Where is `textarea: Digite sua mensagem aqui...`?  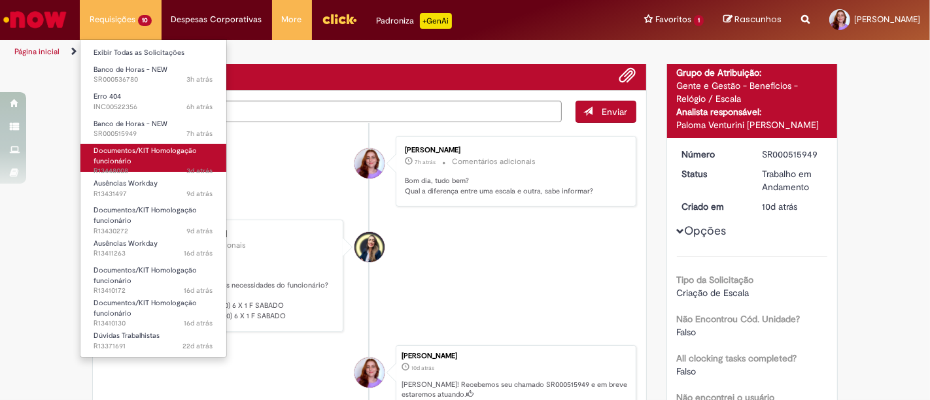 textarea: Digite sua mensagem aqui... is located at coordinates (332, 111).